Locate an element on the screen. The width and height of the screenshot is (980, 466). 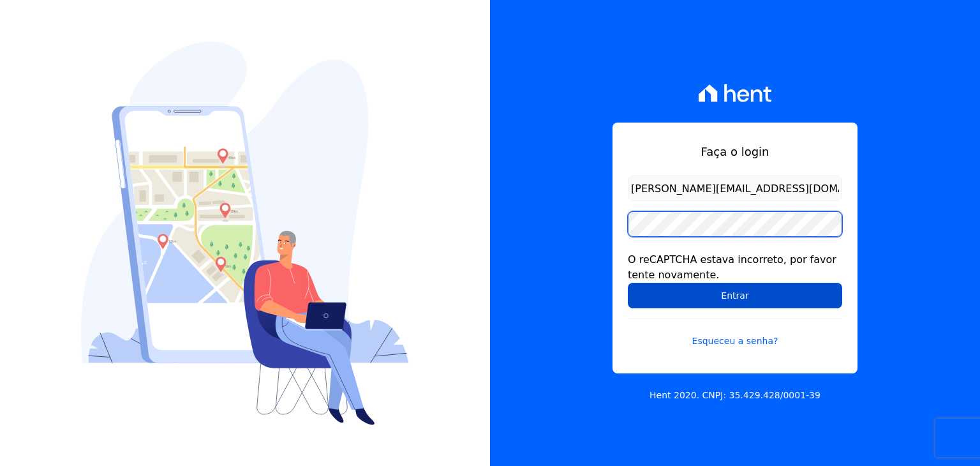
input: Entrar is located at coordinates (735, 295).